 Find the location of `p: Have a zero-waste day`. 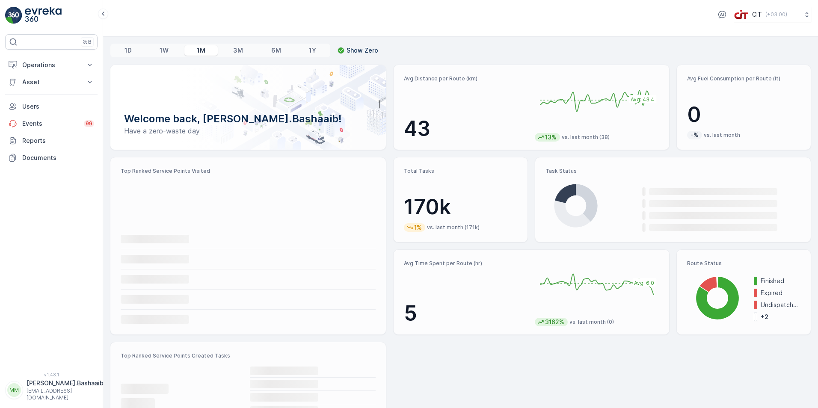

p: Have a zero-waste day is located at coordinates (248, 131).